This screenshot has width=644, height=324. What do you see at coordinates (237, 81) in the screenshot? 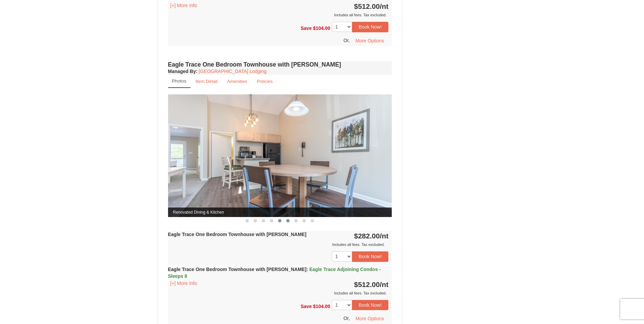
I see `small: Amenities` at bounding box center [237, 81].